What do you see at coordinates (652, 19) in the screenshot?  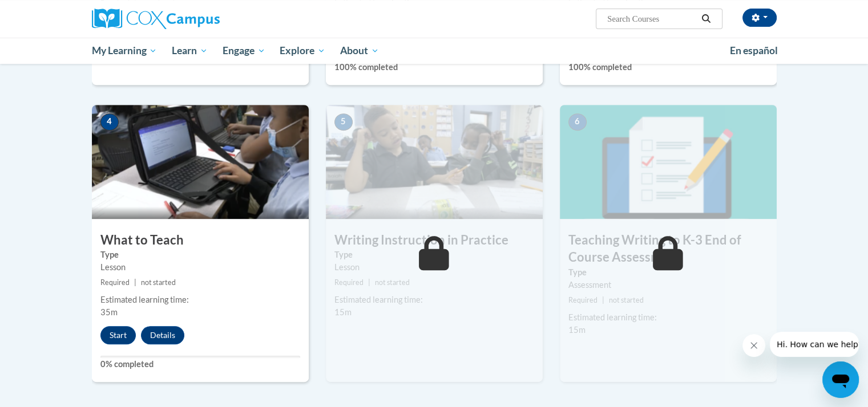 I see `input: Search Courses` at bounding box center [652, 19].